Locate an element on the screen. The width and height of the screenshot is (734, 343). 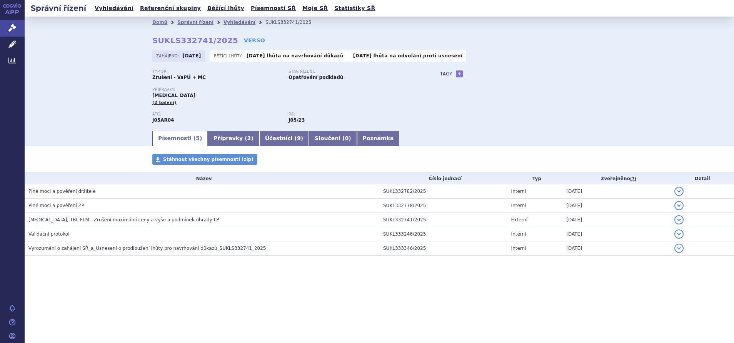
span: Stáhnout všechny písemnosti (zip) is located at coordinates (208, 159).